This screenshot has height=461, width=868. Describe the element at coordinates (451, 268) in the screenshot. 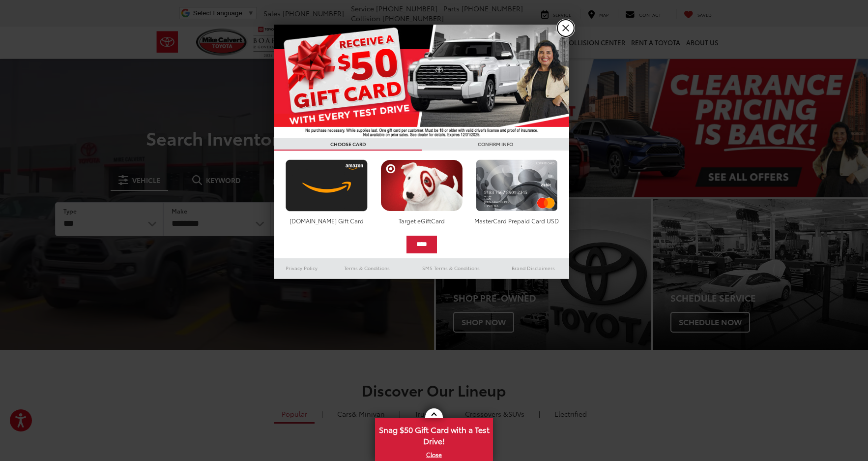

I see `a: SMS Terms & Conditions` at that location.